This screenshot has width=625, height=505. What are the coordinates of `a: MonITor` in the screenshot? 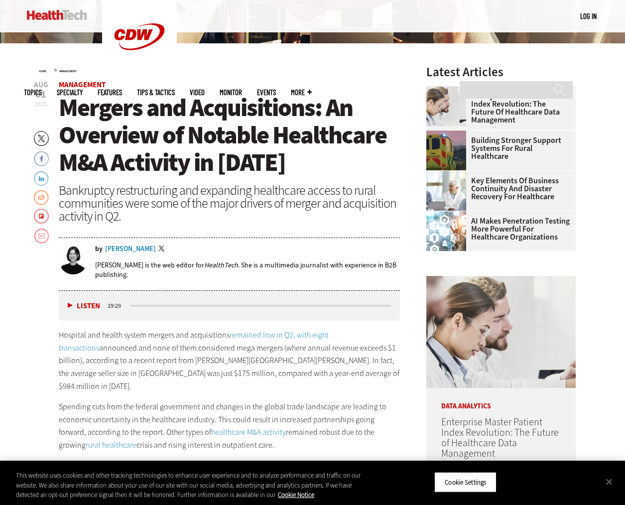 It's located at (231, 92).